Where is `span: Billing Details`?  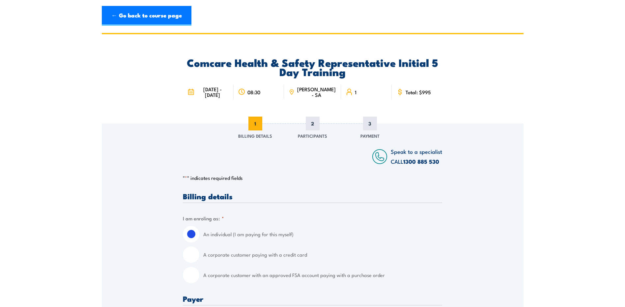
span: Billing Details is located at coordinates (255, 136).